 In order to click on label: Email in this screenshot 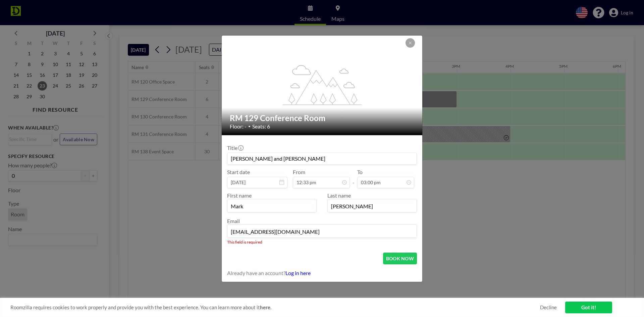, I will do `click(233, 221)`.